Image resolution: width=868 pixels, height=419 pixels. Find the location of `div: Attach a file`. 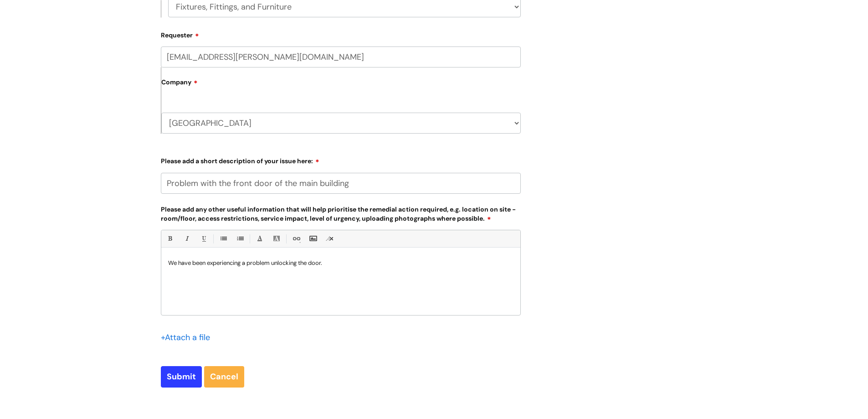

div: Attach a file is located at coordinates (188, 337).